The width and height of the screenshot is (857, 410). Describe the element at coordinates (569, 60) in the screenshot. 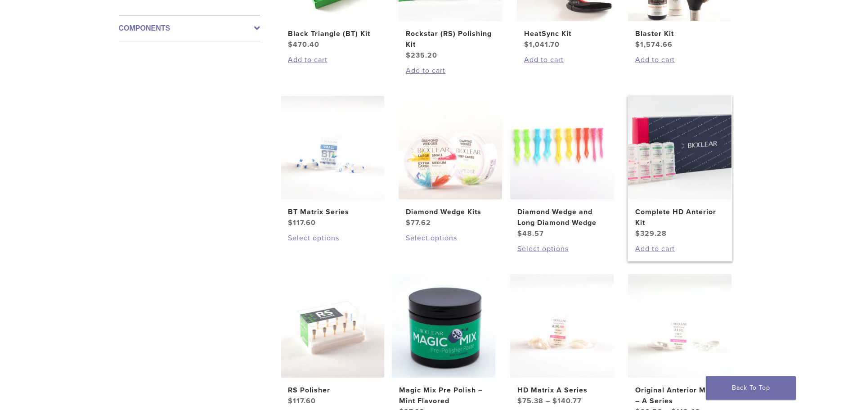

I see `a: Add to cart: “HeatSync Kit”` at that location.